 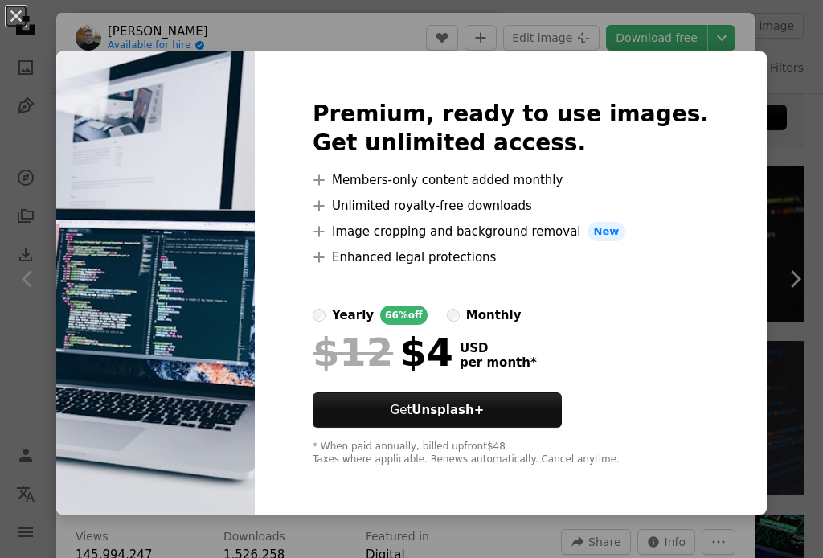 I want to click on div: monthly, so click(x=493, y=315).